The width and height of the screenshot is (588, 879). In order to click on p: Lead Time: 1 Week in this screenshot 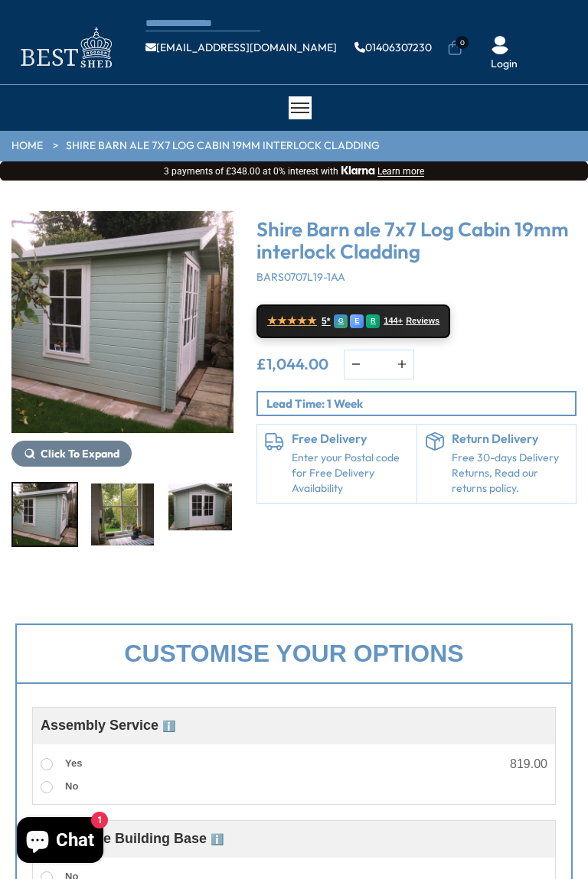, I will do `click(420, 403)`.